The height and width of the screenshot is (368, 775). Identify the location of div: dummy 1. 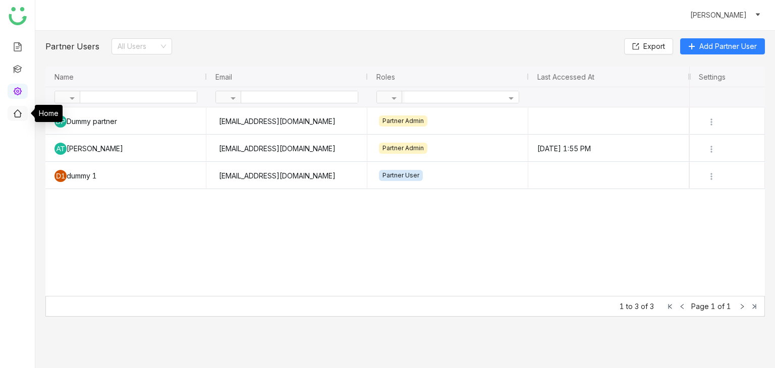
(126, 176).